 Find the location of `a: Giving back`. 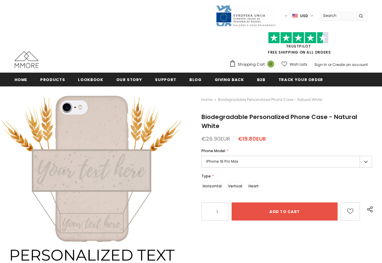

a: Giving back is located at coordinates (229, 79).